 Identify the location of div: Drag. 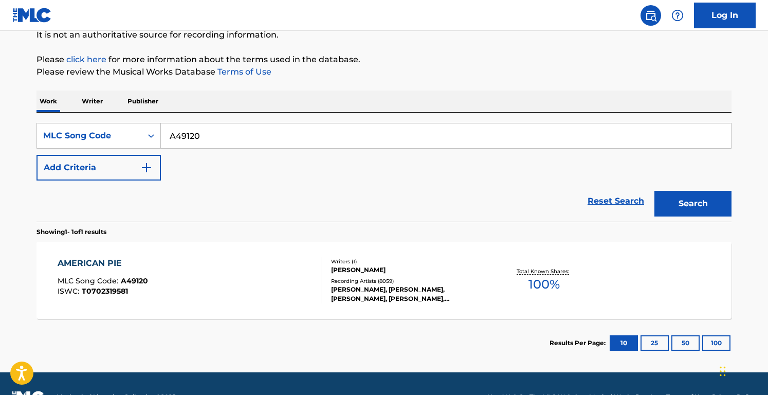
(723, 371).